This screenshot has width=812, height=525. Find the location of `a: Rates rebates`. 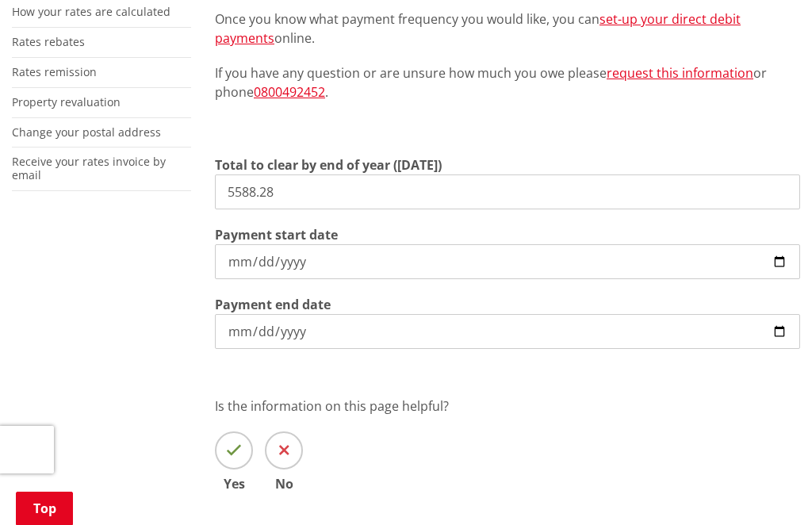

a: Rates rebates is located at coordinates (49, 41).